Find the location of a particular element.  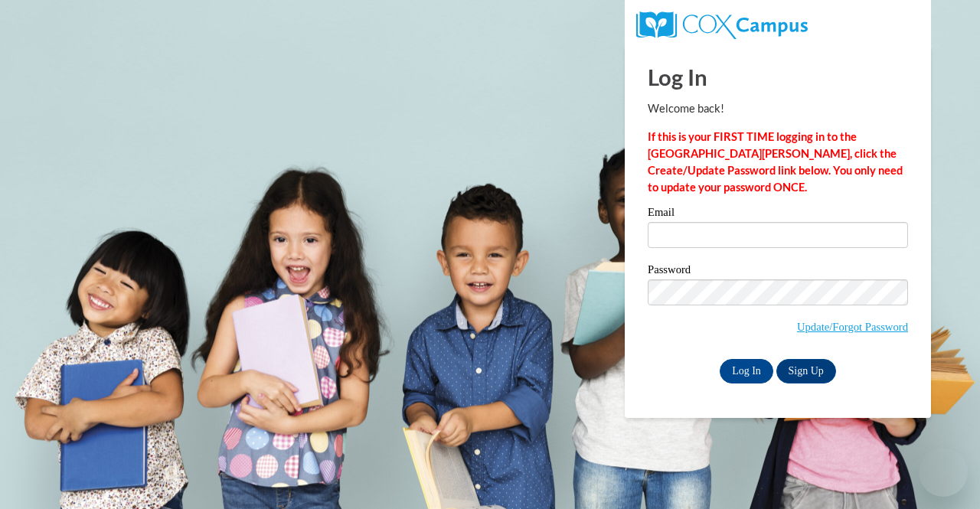

label: Email is located at coordinates (778, 214).